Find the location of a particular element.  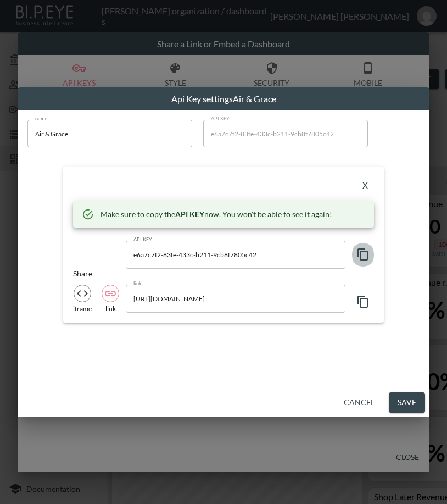

button: Save is located at coordinates (407, 402).